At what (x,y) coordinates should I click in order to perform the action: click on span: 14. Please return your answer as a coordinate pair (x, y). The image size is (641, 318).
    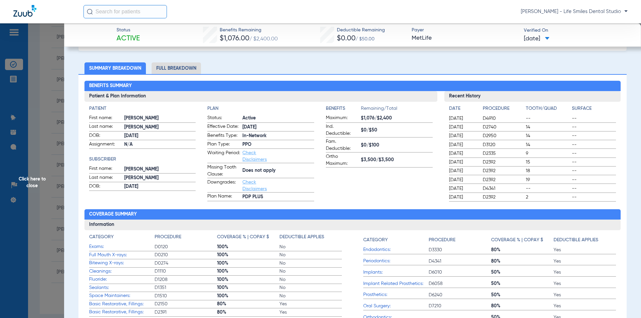
    Looking at the image, I should click on (548, 127).